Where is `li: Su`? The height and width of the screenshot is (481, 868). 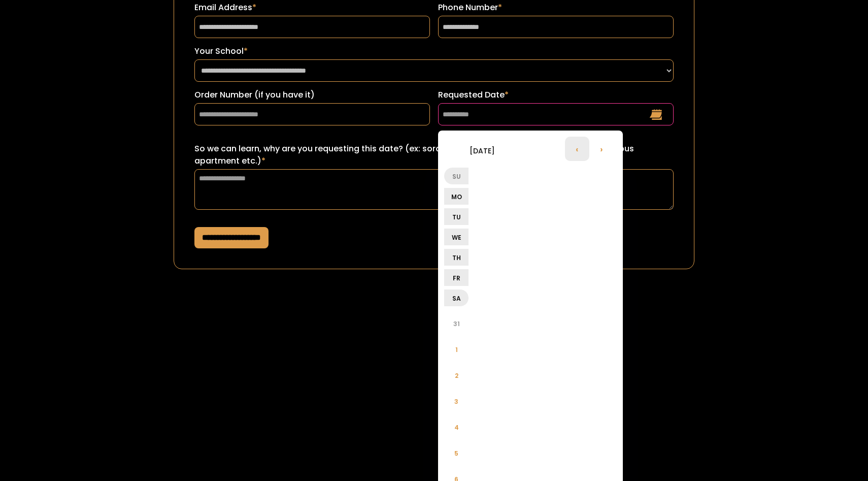
li: Su is located at coordinates (456, 175).